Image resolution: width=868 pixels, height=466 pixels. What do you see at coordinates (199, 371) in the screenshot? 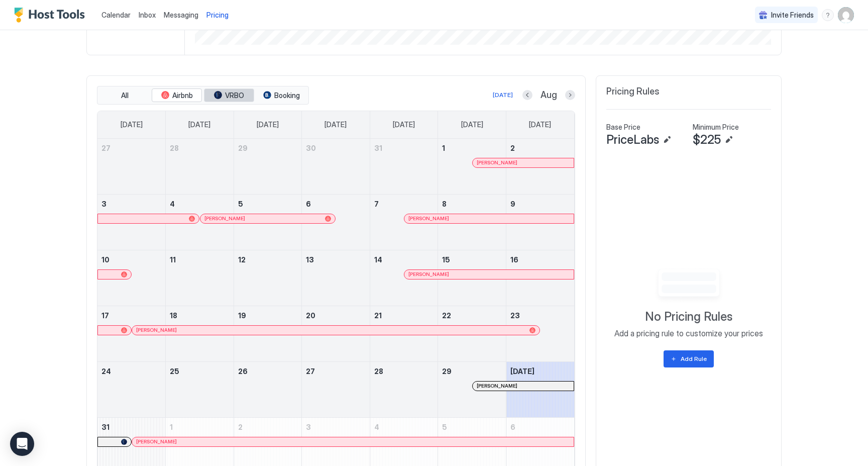
I see `a: August 25, 2025` at bounding box center [199, 371].